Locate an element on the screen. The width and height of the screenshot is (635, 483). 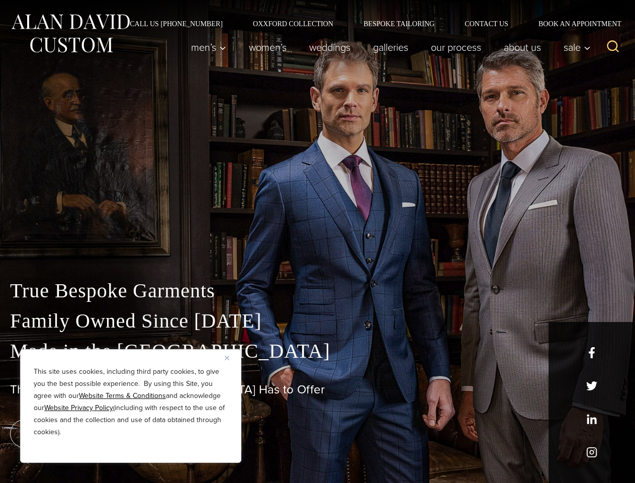
a: Oxxford Collection is located at coordinates (293, 24).